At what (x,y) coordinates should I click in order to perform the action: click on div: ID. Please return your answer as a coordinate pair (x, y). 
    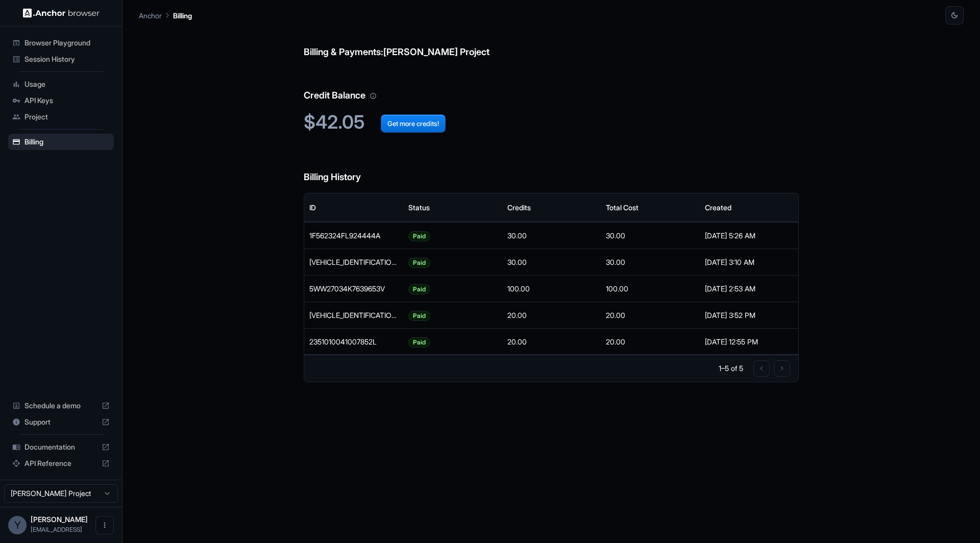
    Looking at the image, I should click on (313, 207).